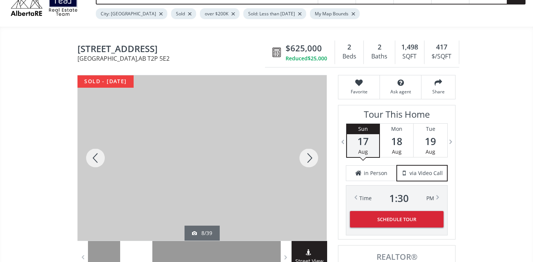  What do you see at coordinates (397, 198) in the screenshot?
I see `div: Time PM` at bounding box center [397, 198].